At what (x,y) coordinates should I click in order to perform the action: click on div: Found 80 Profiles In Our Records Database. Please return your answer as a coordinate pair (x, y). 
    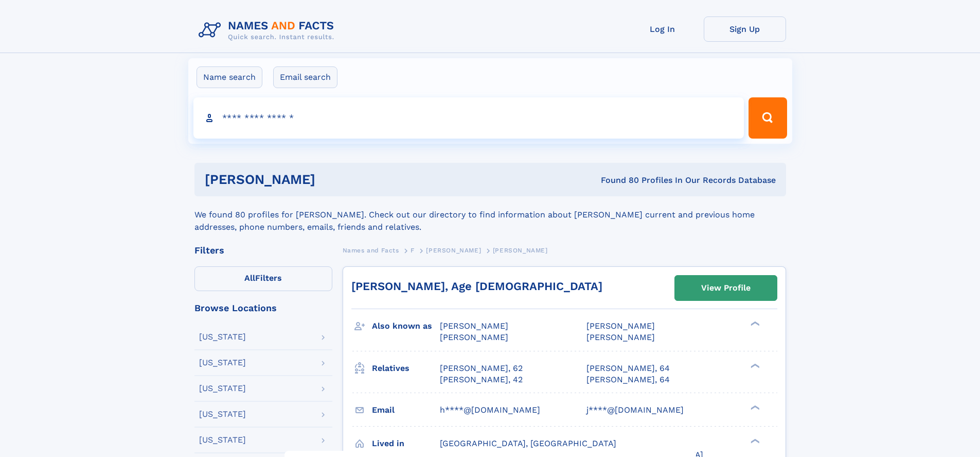
    Looking at the image, I should click on (617, 180).